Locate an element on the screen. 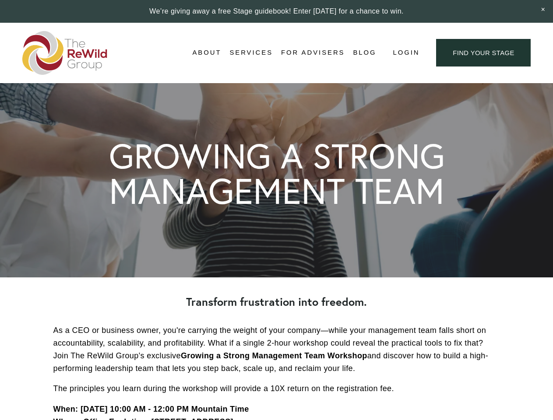 The height and width of the screenshot is (420, 553). a: Blog is located at coordinates (364, 53).